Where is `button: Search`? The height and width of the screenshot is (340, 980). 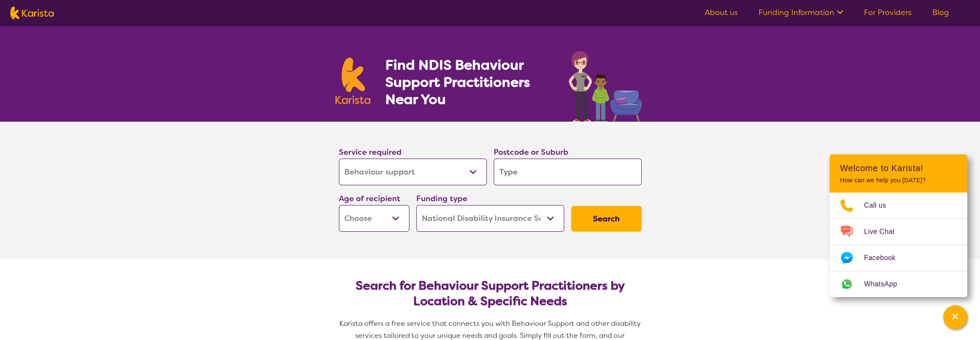
button: Search is located at coordinates (606, 219).